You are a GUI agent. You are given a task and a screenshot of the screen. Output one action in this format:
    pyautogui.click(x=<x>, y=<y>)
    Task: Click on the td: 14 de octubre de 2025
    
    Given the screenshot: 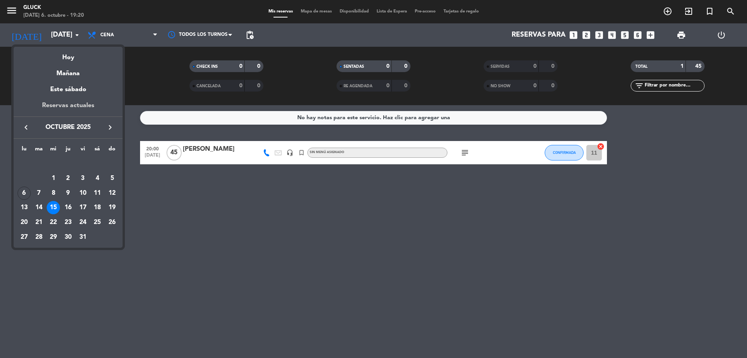 What is the action you would take?
    pyautogui.click(x=39, y=207)
    